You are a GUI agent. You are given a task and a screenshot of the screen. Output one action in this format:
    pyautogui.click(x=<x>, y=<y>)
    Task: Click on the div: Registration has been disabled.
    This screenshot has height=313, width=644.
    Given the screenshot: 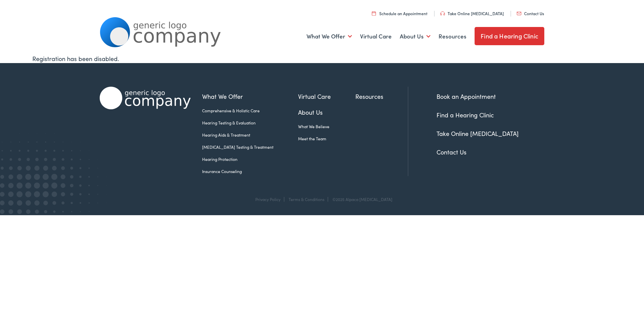 What is the action you would take?
    pyautogui.click(x=322, y=58)
    